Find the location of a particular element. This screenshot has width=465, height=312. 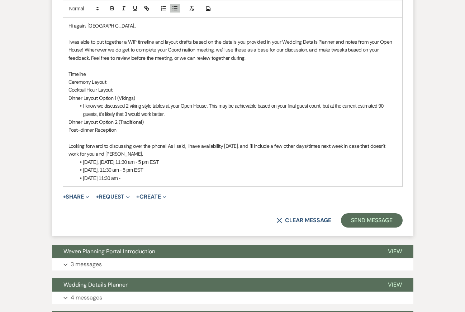

button: Weven Planning Portal Introduction is located at coordinates (214, 252).